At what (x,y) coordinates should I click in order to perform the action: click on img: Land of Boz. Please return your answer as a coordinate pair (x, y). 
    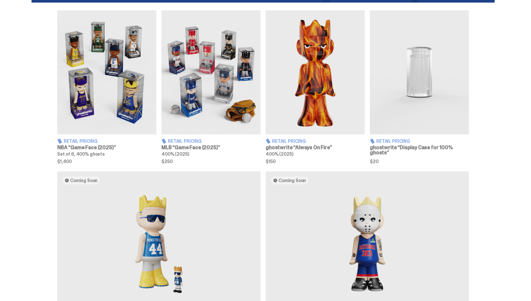
    Looking at the image, I should click on (159, 244).